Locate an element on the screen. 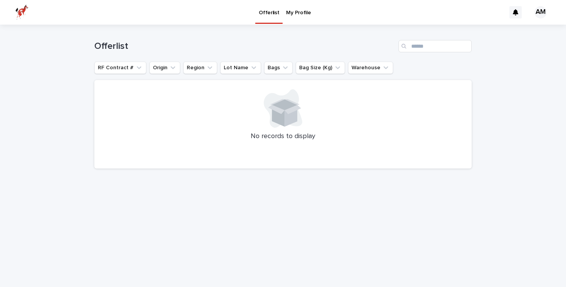 Image resolution: width=566 pixels, height=287 pixels. button: RF Contract # is located at coordinates (120, 68).